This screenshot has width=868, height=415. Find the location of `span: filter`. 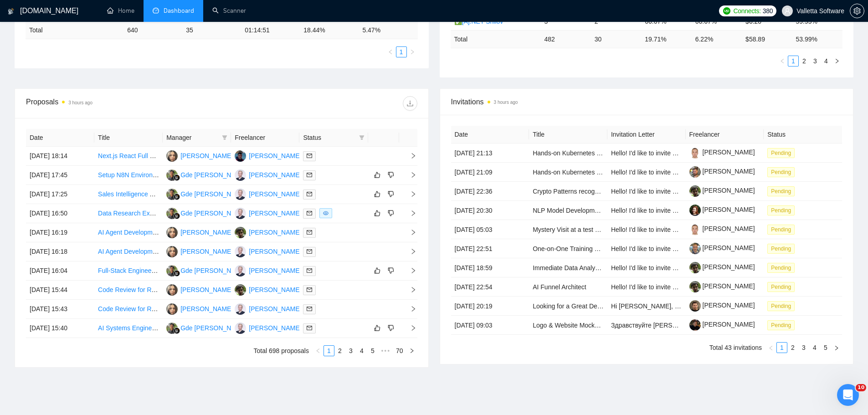

span: filter is located at coordinates (362, 137).